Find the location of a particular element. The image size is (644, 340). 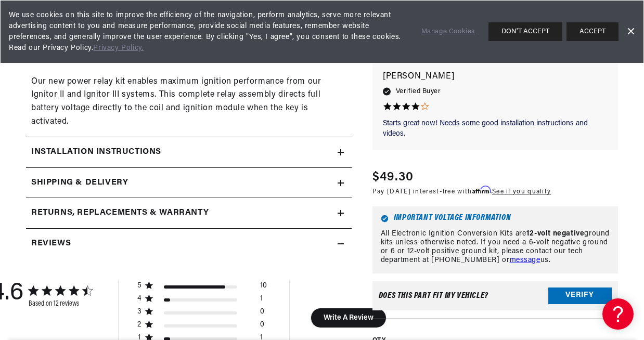

summary: Installation instructions is located at coordinates (189, 152).